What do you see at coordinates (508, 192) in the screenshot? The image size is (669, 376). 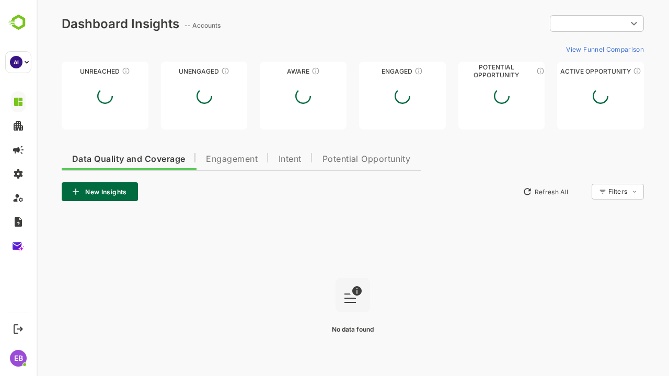 I see `button: Refresh All` at bounding box center [508, 192].